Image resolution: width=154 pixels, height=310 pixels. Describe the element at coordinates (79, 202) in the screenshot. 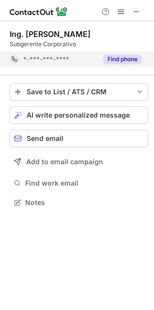

I see `button: Notes` at that location.